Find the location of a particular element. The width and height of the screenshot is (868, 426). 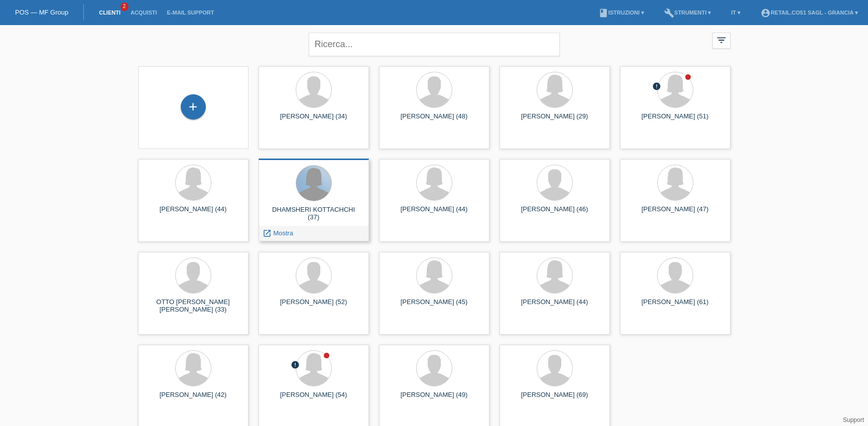

i: build is located at coordinates (669, 13).